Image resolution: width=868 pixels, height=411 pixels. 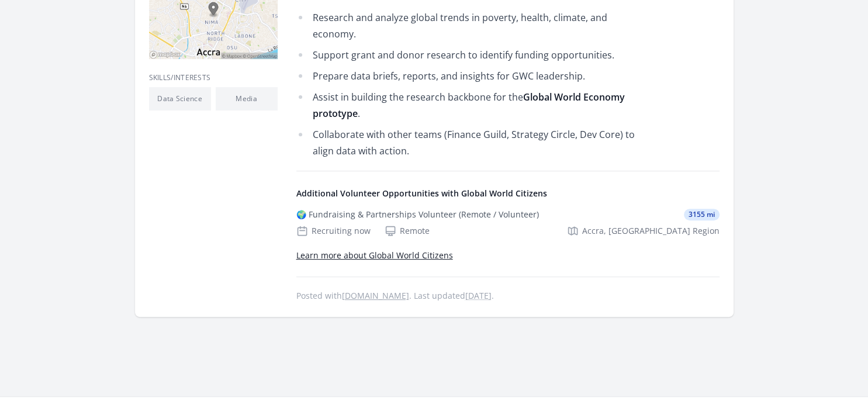 What do you see at coordinates (180, 99) in the screenshot?
I see `li: Data Science` at bounding box center [180, 99].